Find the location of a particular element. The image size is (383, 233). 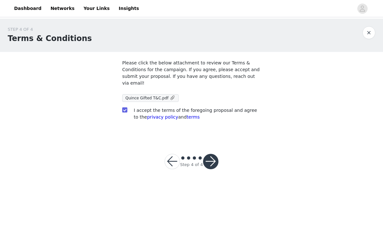

a: Networks is located at coordinates (62, 8).